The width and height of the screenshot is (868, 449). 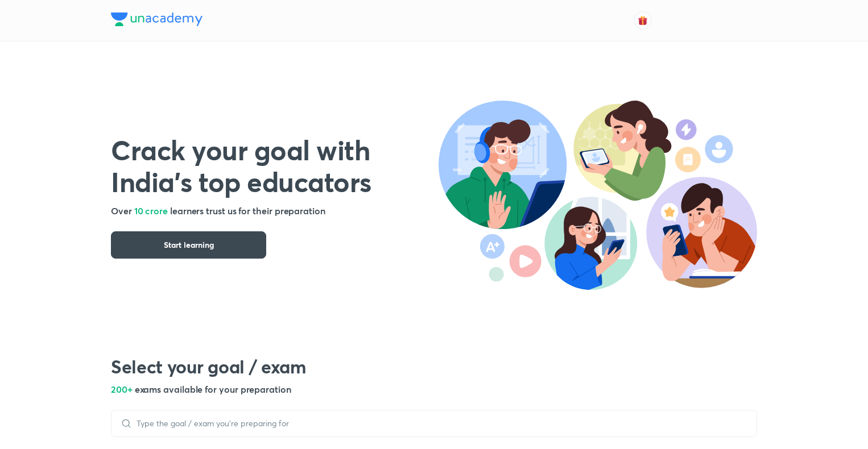 What do you see at coordinates (440, 424) in the screenshot?
I see `input: Type the goal / exam you’re preparing for` at bounding box center [440, 424].